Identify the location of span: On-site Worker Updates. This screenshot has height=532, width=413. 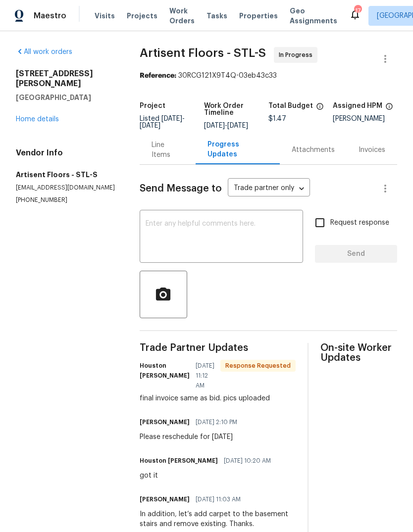
(359, 353).